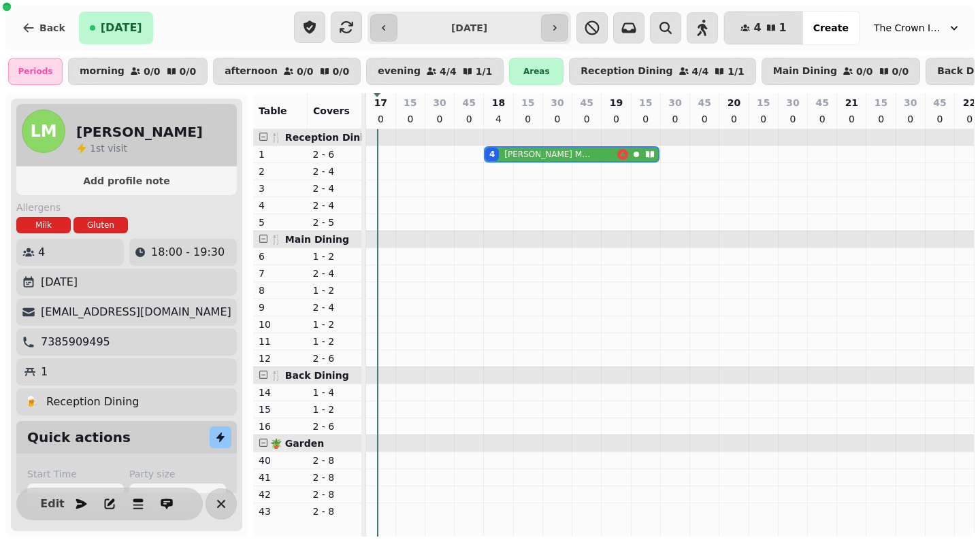 This screenshot has height=542, width=980. Describe the element at coordinates (335, 393) in the screenshot. I see `p: 1 - 4` at that location.